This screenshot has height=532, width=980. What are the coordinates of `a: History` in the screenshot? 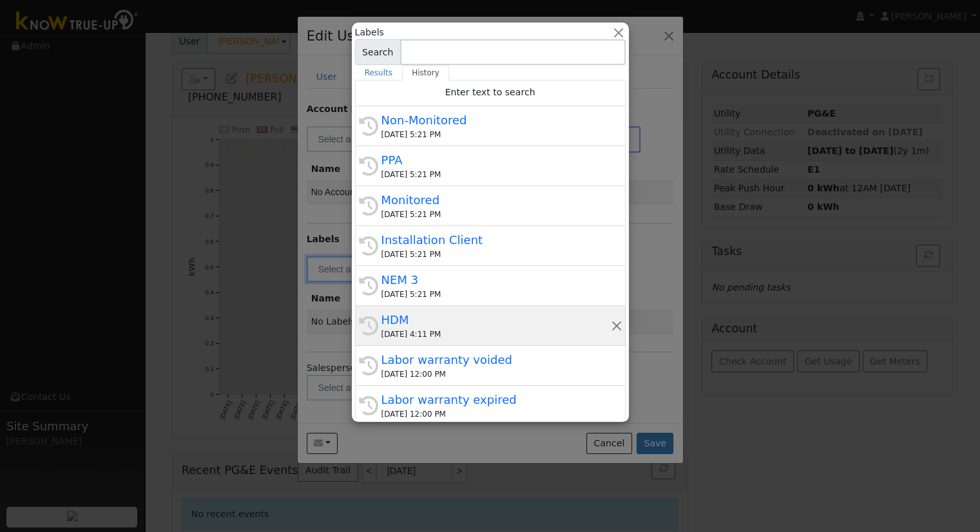 It's located at (426, 73).